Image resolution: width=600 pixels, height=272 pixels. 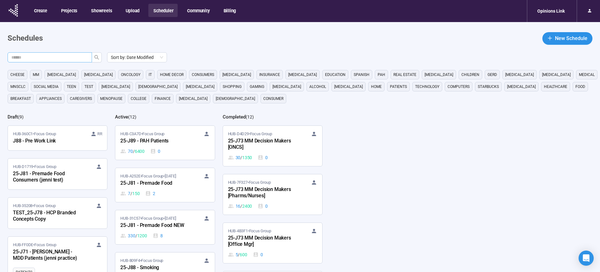 What do you see at coordinates (17, 75) in the screenshot?
I see `span: cheese` at bounding box center [17, 75].